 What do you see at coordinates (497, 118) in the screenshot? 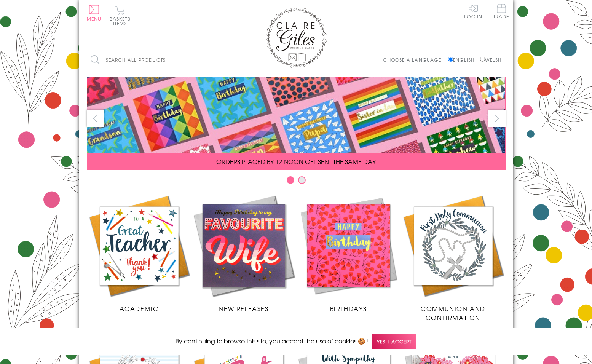
I see `button: next` at bounding box center [497, 118].